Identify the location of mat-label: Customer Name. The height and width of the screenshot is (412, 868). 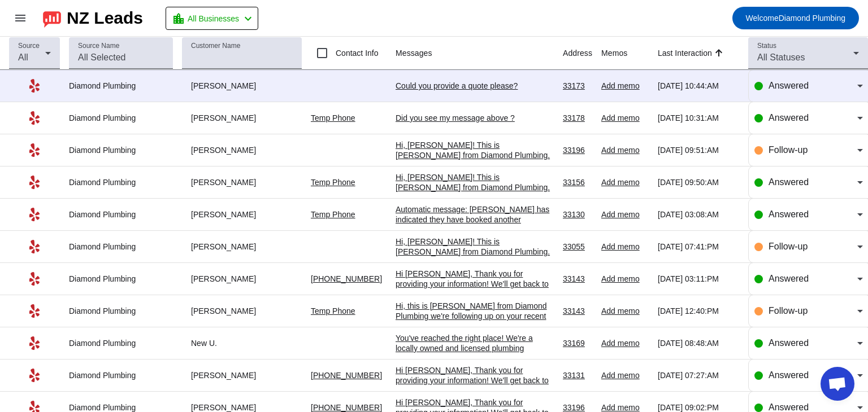
(215, 46).